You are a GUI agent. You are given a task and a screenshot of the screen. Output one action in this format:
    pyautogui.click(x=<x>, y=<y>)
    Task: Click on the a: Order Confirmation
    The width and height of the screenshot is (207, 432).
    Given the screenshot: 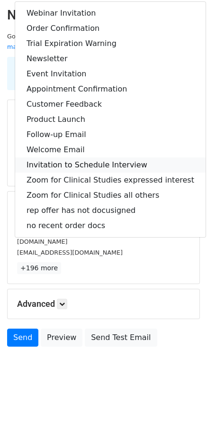 What is the action you would take?
    pyautogui.click(x=111, y=28)
    